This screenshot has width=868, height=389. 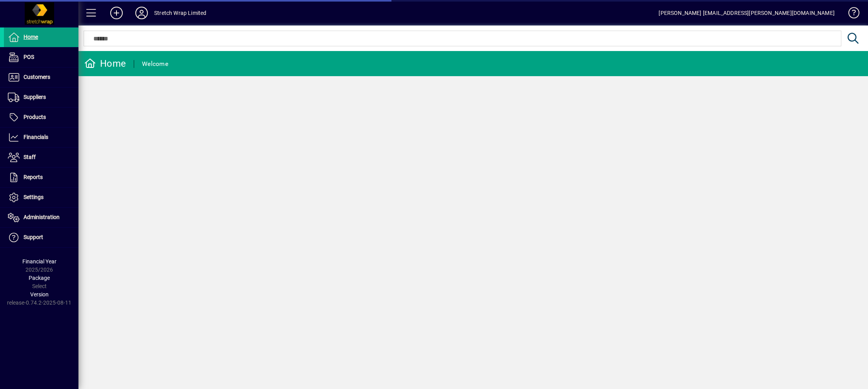 What do you see at coordinates (155, 64) in the screenshot?
I see `div: Welcome` at bounding box center [155, 64].